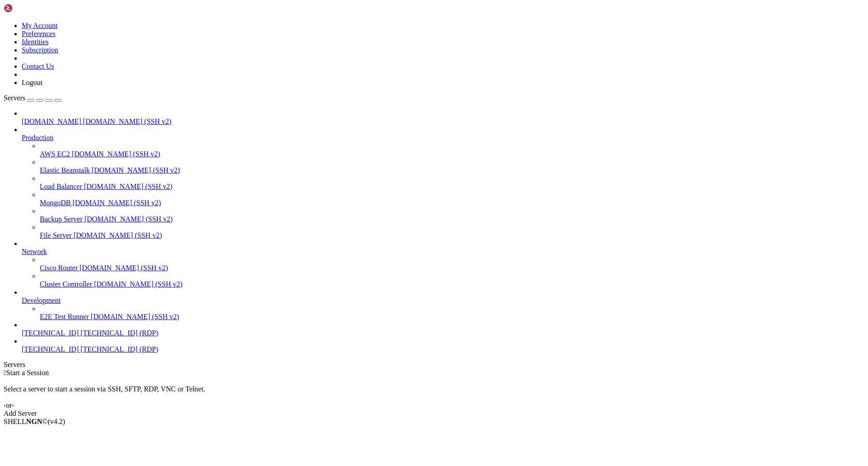 The width and height of the screenshot is (868, 466). I want to click on span: Load Balancer, so click(61, 186).